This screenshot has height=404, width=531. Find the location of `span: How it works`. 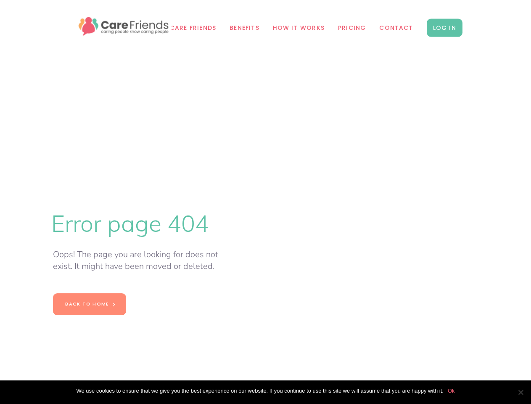

span: How it works is located at coordinates (298, 28).